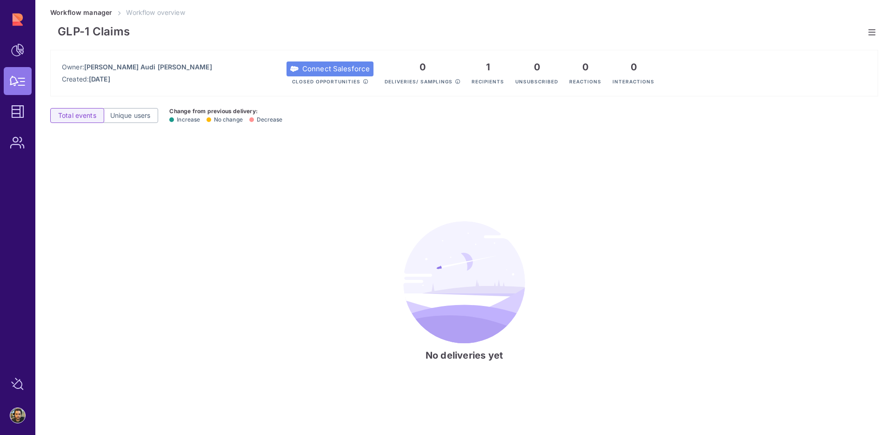 This screenshot has width=893, height=435. Describe the element at coordinates (336, 69) in the screenshot. I see `span: Connect Salesforce` at that location.